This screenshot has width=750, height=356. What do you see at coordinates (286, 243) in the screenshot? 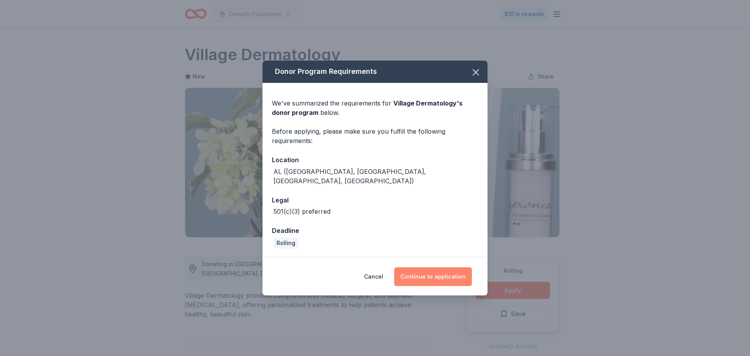
I see `div: Rolling` at bounding box center [286, 243].